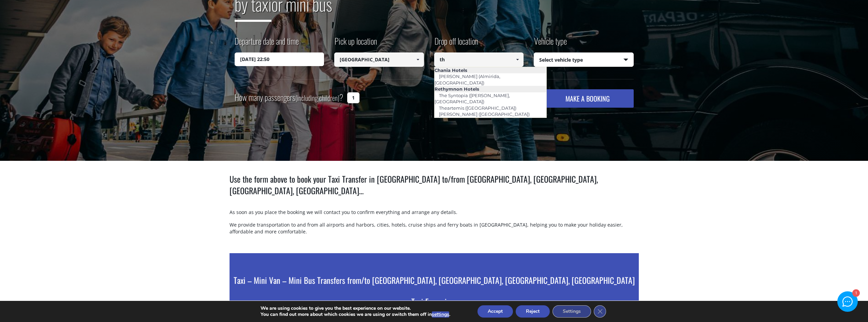 The width and height of the screenshot is (868, 322). Describe the element at coordinates (491, 89) in the screenshot. I see `li: Rethymnon Hotels` at that location.